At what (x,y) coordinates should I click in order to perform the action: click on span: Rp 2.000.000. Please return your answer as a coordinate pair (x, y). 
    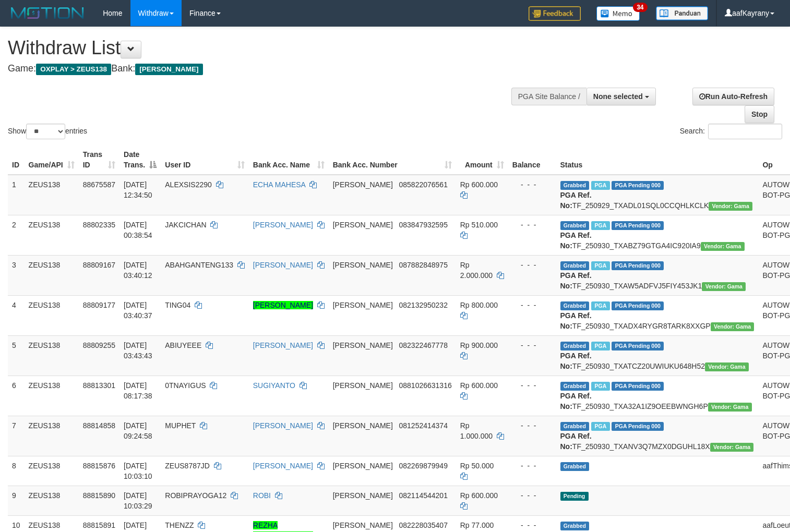
    Looking at the image, I should click on (476, 270).